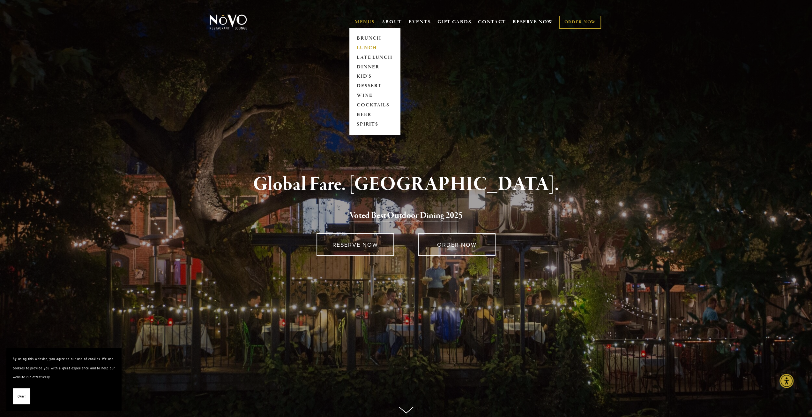 The image size is (812, 417). I want to click on a: ABOUT, so click(392, 22).